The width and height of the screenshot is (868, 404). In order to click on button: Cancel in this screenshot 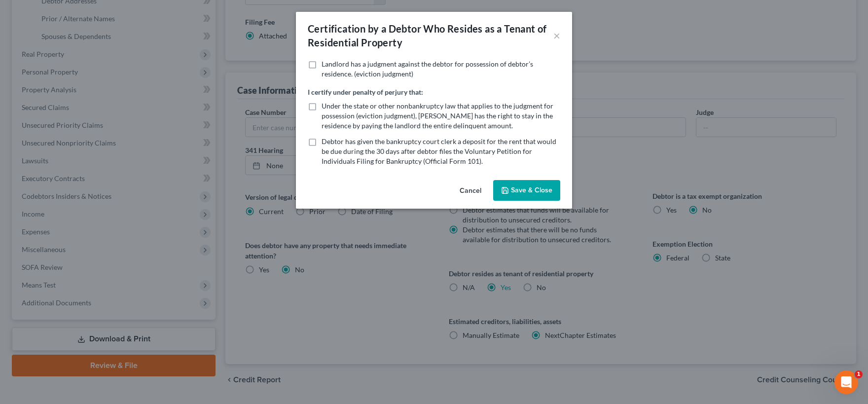, I will do `click(471, 191)`.